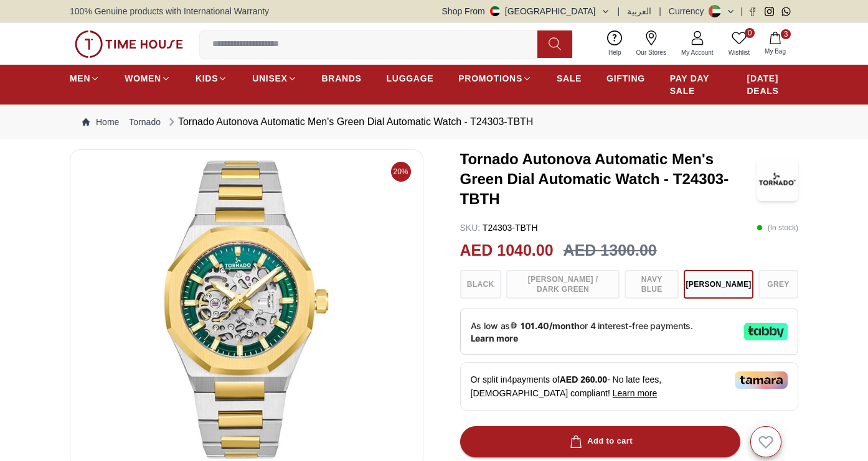 This screenshot has height=461, width=868. Describe the element at coordinates (342, 79) in the screenshot. I see `span: BRANDS` at that location.